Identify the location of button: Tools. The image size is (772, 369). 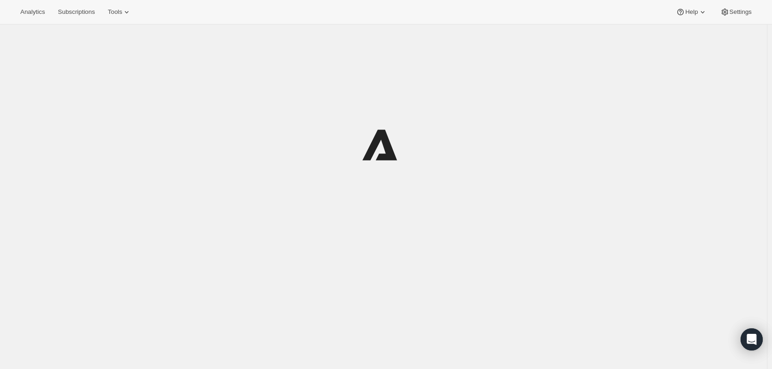
(119, 12).